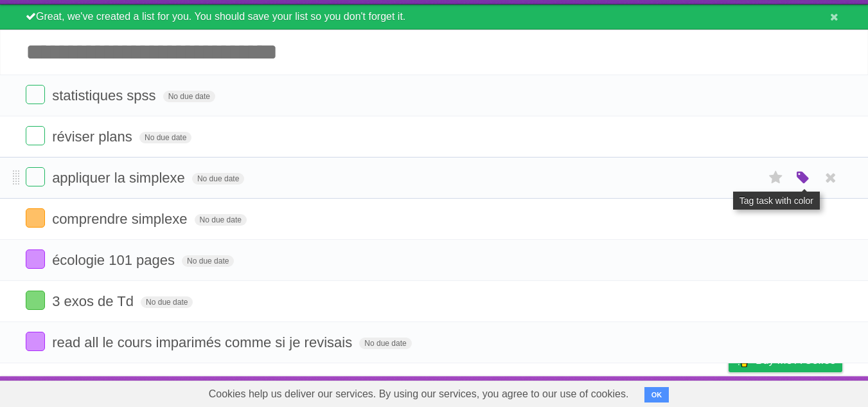 The image size is (868, 407). Describe the element at coordinates (802, 391) in the screenshot. I see `a: Suggest a feature` at that location.